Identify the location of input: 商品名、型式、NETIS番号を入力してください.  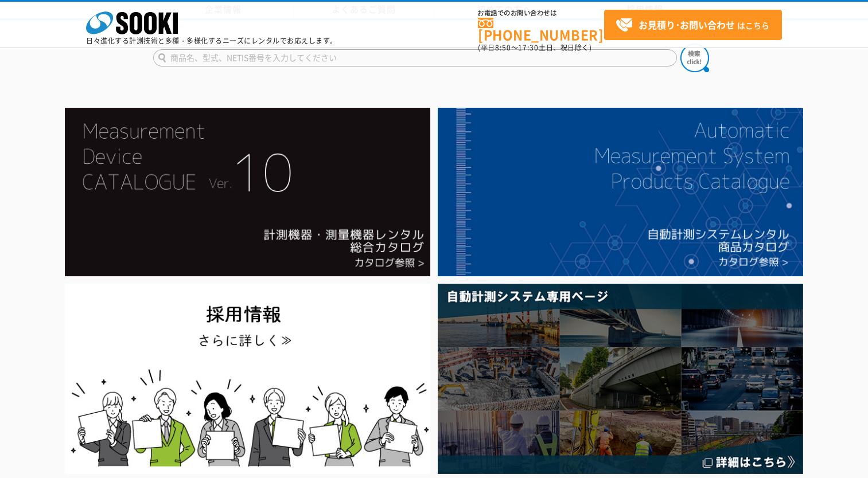
(415, 58).